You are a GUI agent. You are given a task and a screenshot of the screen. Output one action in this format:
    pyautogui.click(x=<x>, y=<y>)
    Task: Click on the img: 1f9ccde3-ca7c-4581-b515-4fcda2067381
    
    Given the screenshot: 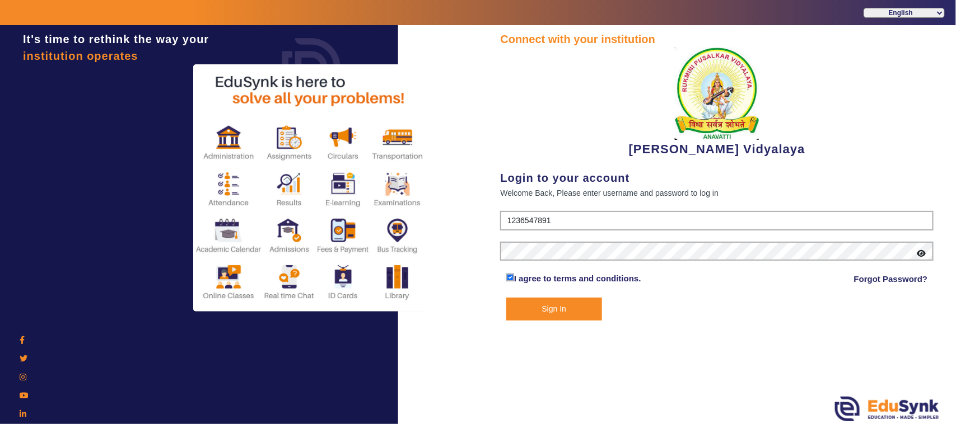 What is the action you would take?
    pyautogui.click(x=716, y=93)
    